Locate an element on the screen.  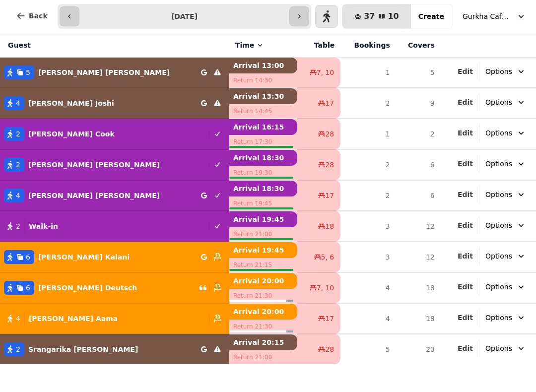
th: Covers is located at coordinates (419, 45).